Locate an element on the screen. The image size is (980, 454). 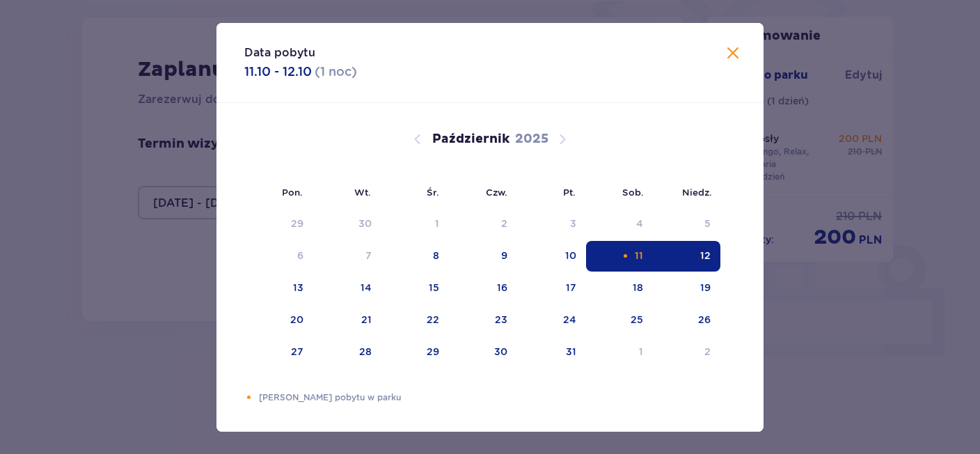
div: 25 is located at coordinates (637, 319).